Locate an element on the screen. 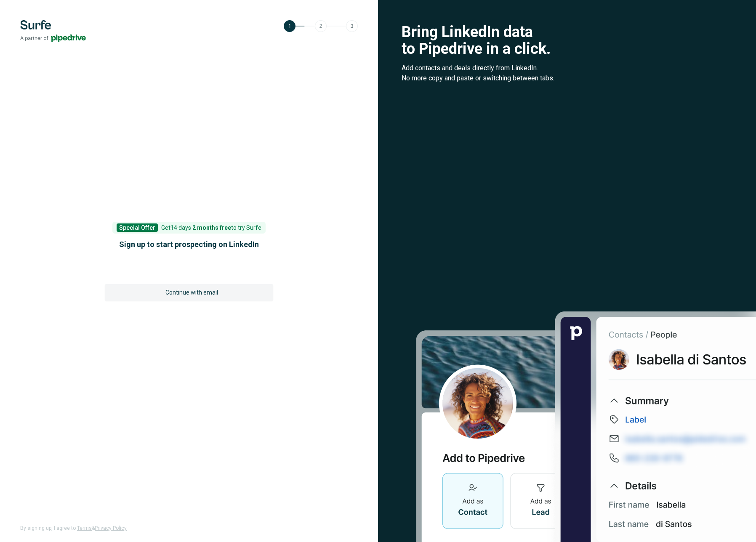 The width and height of the screenshot is (756, 542). b: 2 months free is located at coordinates (212, 228).